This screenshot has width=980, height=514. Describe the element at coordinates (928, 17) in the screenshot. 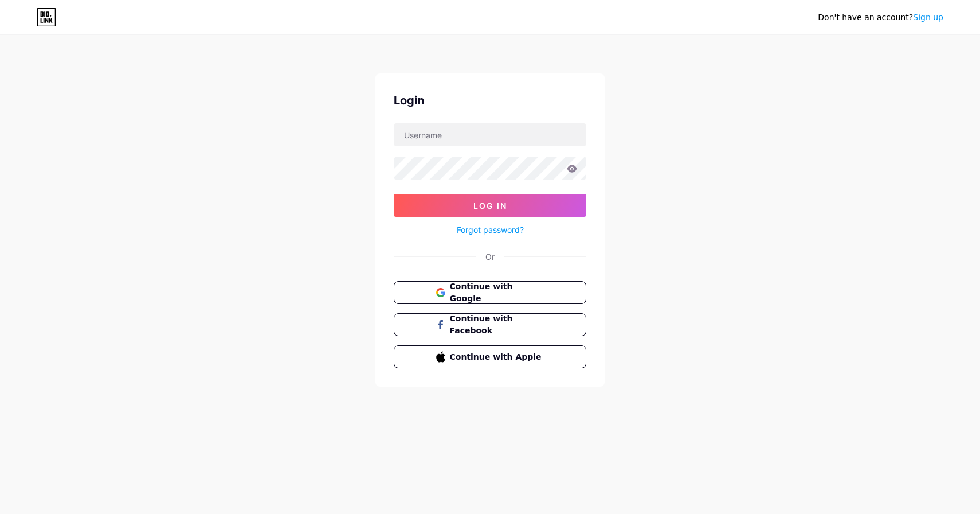

I see `a: Sign up` at that location.